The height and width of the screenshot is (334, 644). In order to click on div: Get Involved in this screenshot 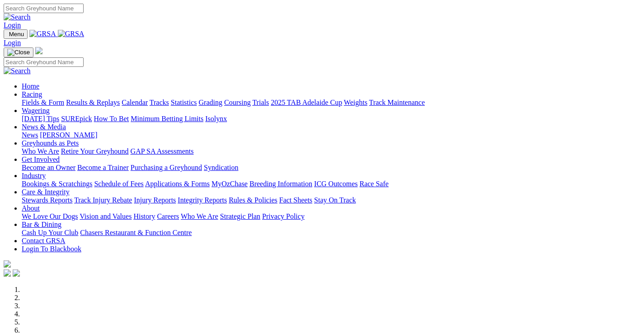, I will do `click(331, 167)`.